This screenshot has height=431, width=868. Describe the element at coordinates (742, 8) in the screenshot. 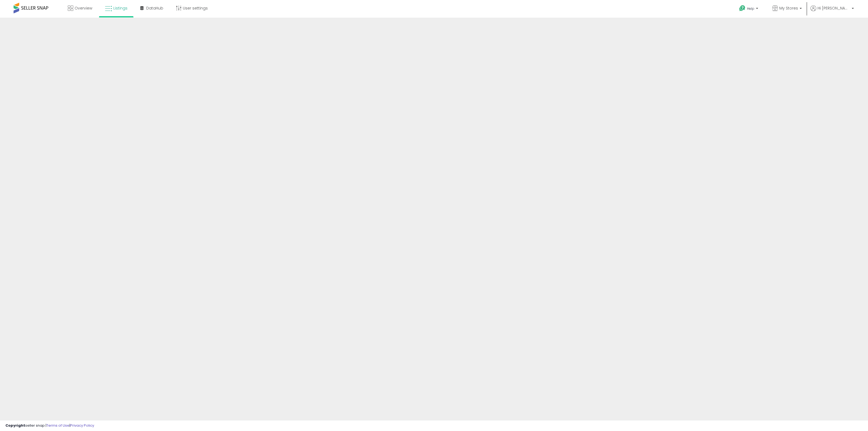

I see `i: Get Help` at that location.